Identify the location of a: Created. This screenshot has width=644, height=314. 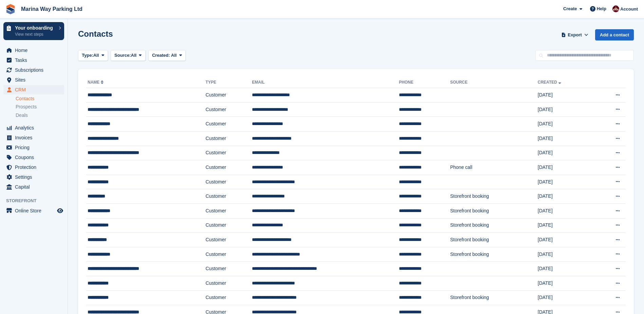
(550, 82).